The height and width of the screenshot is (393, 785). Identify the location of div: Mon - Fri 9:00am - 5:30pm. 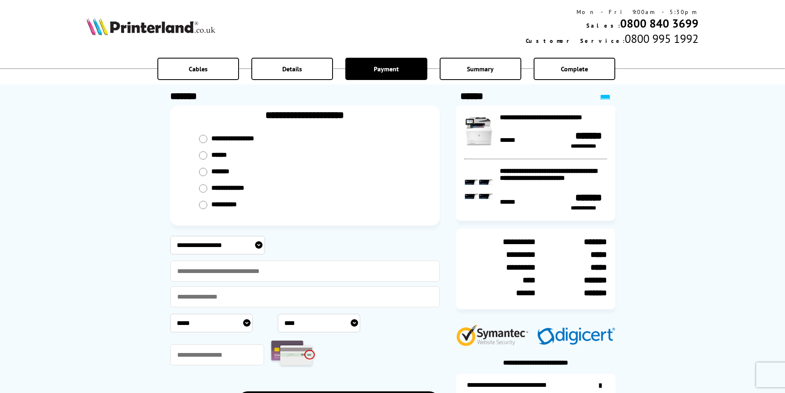
(612, 12).